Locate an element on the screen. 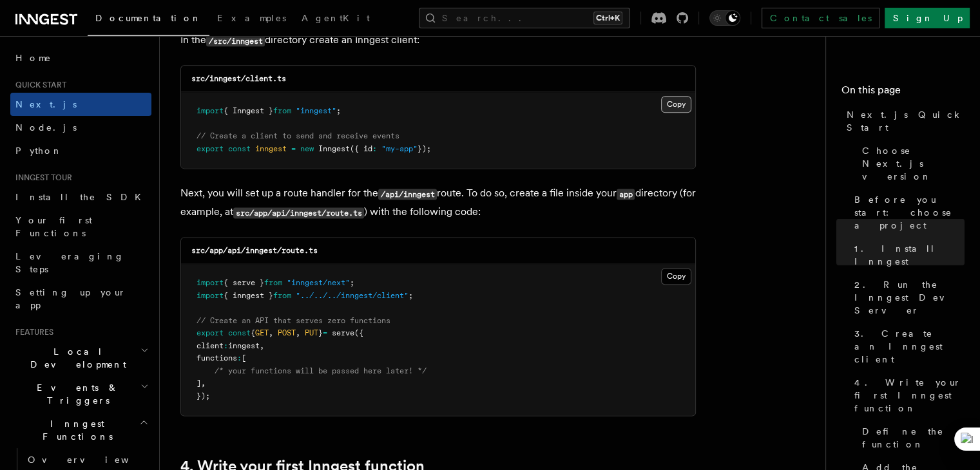 This screenshot has width=980, height=470. span: new is located at coordinates (306, 149).